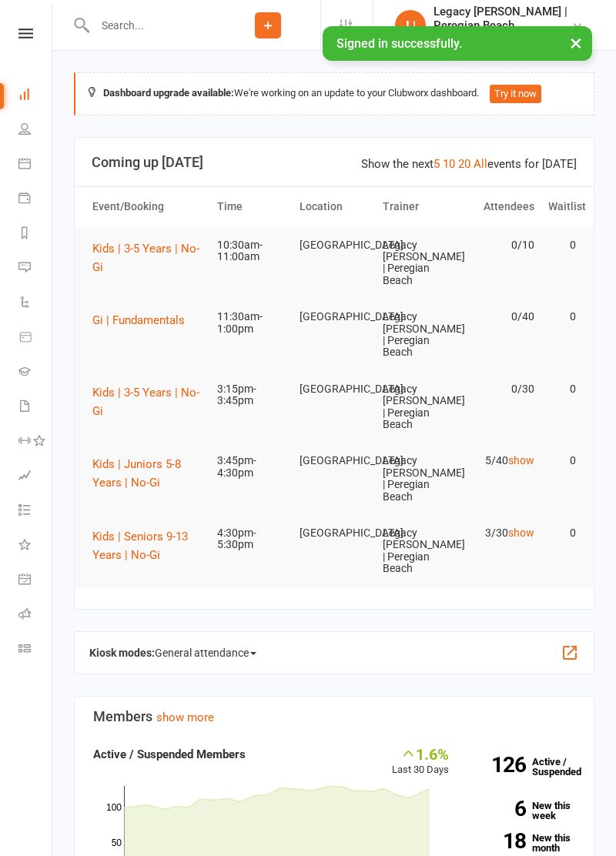 This screenshot has width=616, height=856. Describe the element at coordinates (35, 165) in the screenshot. I see `a: Calendar` at that location.